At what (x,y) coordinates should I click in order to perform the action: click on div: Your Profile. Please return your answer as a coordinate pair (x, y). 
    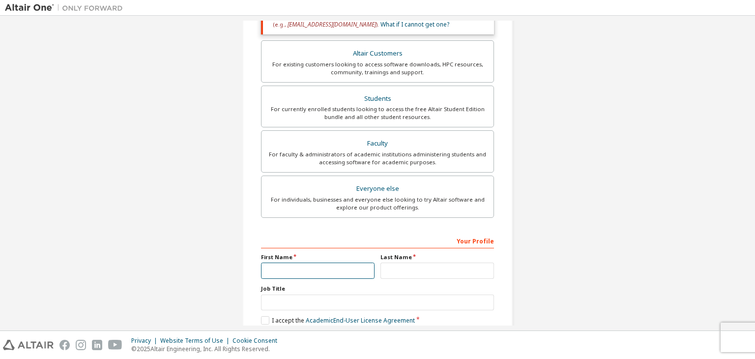
    Looking at the image, I should click on (377, 240).